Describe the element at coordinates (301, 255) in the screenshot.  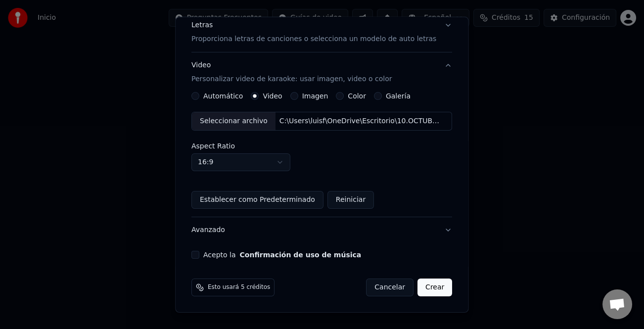
I see `button: Acepto la` at that location.